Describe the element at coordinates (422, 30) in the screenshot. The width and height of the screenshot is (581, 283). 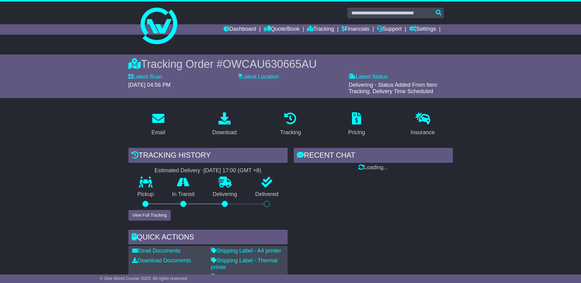
I see `a: Settings` at that location.